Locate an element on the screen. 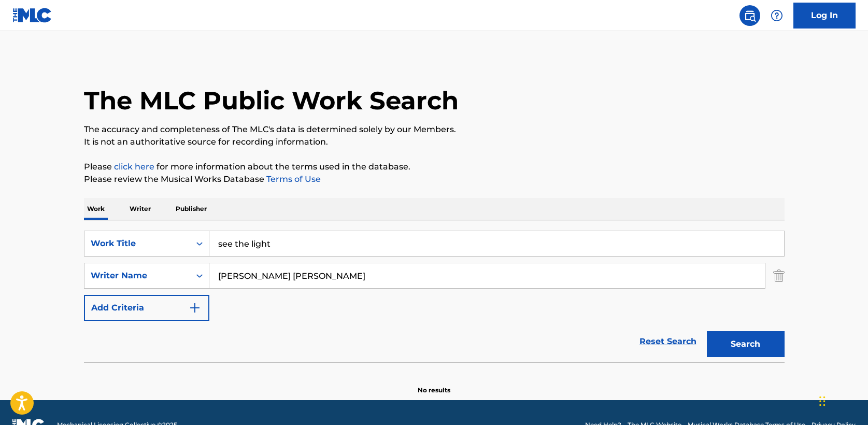 Image resolution: width=868 pixels, height=425 pixels. img: search is located at coordinates (750, 16).